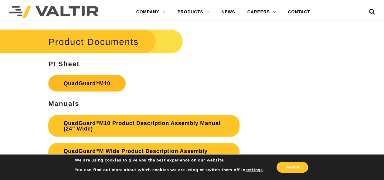 Image resolution: width=384 pixels, height=180 pixels. Describe the element at coordinates (261, 12) in the screenshot. I see `a: CAREERS` at that location.